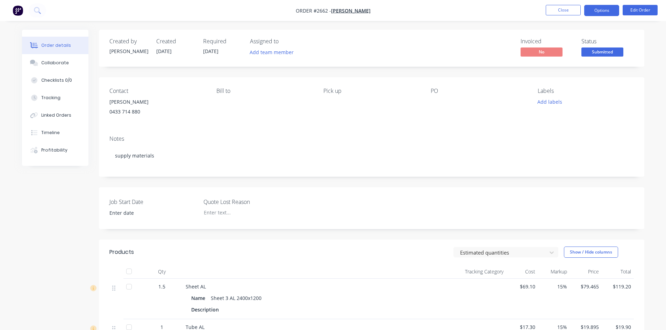 The image size is (666, 330). What do you see at coordinates (122, 252) in the screenshot?
I see `div: Products` at bounding box center [122, 252].